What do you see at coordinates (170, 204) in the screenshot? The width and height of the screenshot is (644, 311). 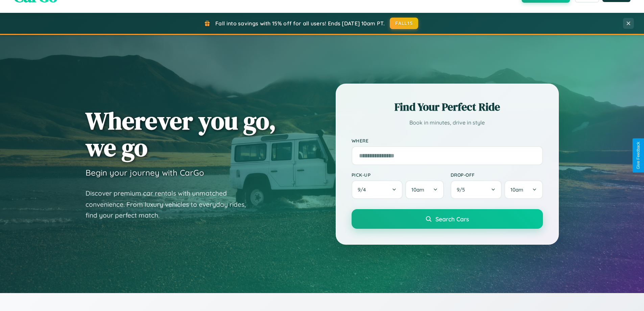 I see `p: Discover premium car rentals with unmatched convenience. From luxury vehicles to everyday rides, ...` at bounding box center [170, 204].